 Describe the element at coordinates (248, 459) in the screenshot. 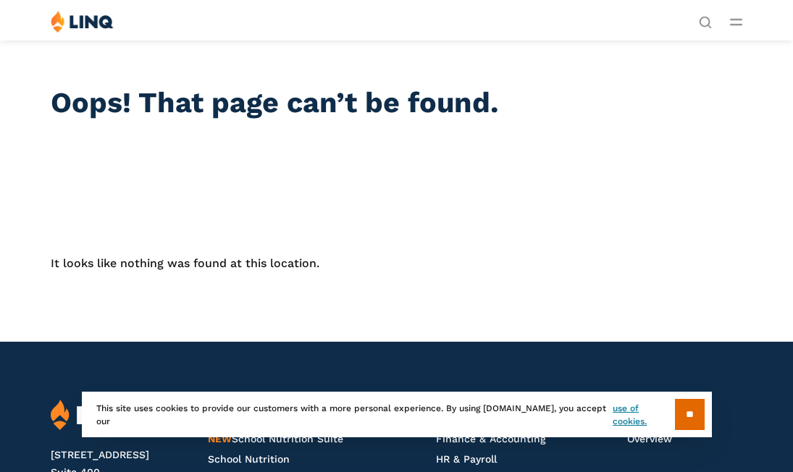

I see `a: School Nutrition` at that location.